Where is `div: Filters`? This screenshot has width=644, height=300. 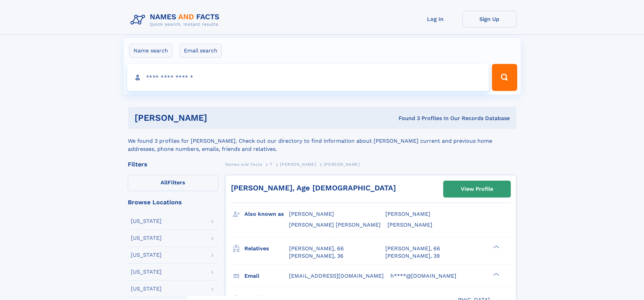 div: Filters is located at coordinates (173, 164).